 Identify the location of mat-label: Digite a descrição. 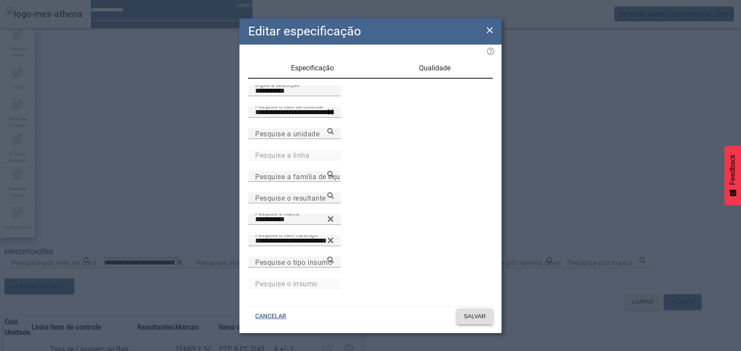
(277, 85).